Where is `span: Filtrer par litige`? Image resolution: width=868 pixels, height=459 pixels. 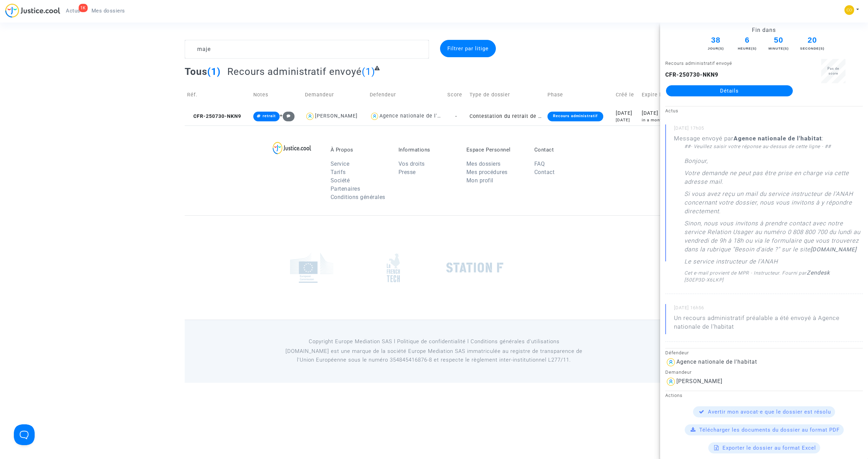
span: Filtrer par litige is located at coordinates (468, 49).